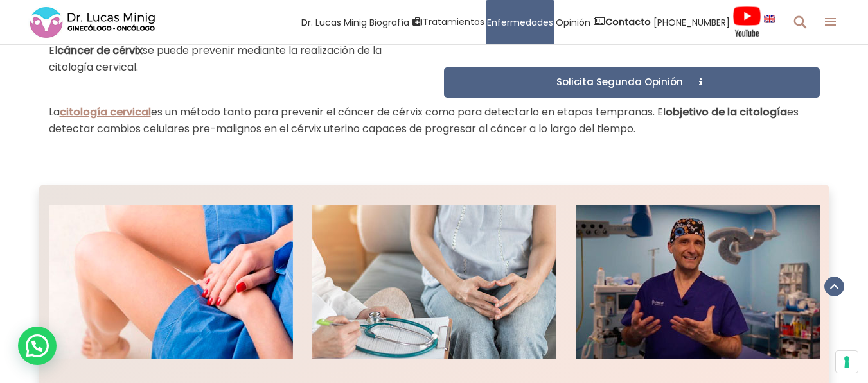 The image size is (868, 383). I want to click on span: Solicita Segunda Opinión, so click(618, 82).